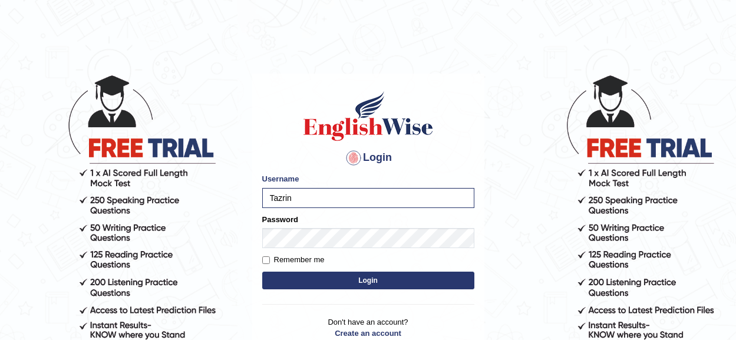 This screenshot has width=736, height=340. Describe the element at coordinates (368, 333) in the screenshot. I see `a: Create an account` at that location.